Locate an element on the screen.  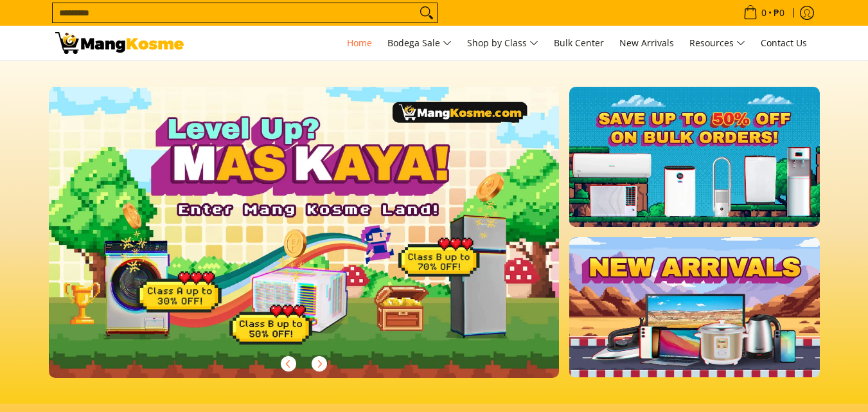
span: Bulk Center is located at coordinates (578, 43).